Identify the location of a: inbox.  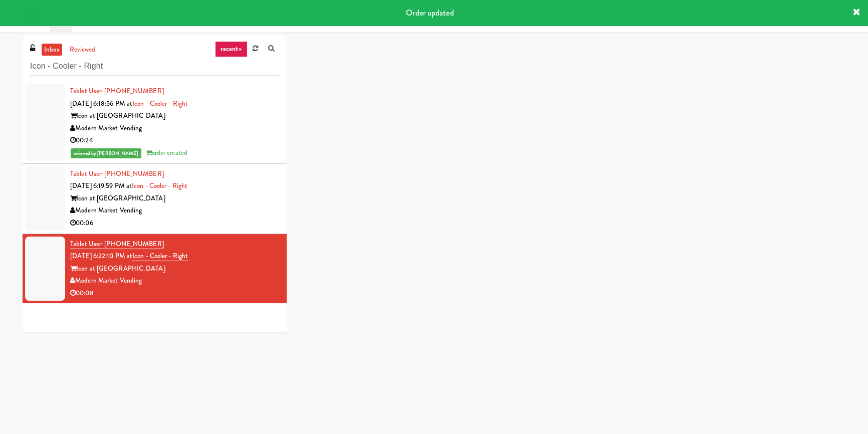
(52, 49).